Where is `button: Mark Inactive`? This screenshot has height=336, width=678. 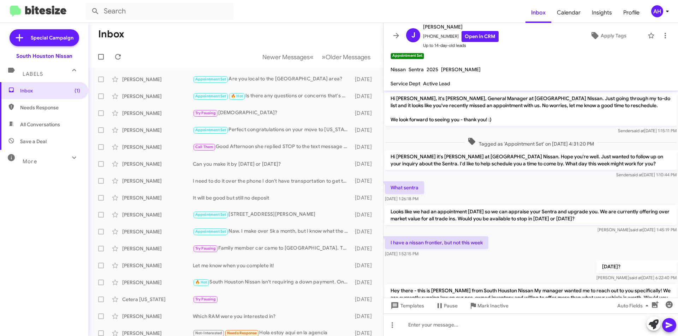 button: Mark Inactive is located at coordinates (489, 306).